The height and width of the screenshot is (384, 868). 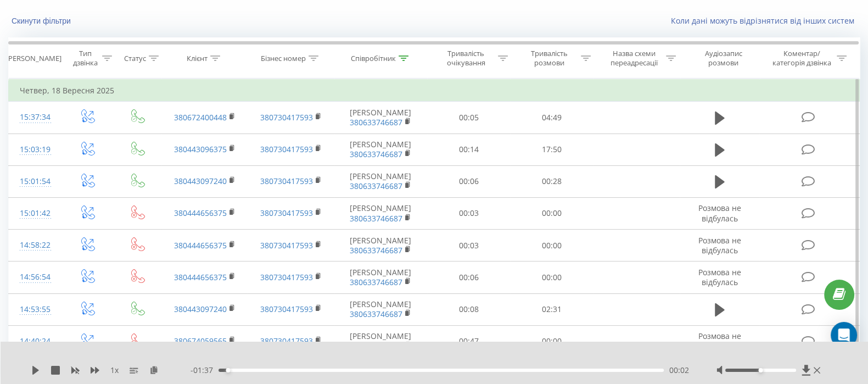 I want to click on div: Аудіозапис розмови, so click(x=723, y=58).